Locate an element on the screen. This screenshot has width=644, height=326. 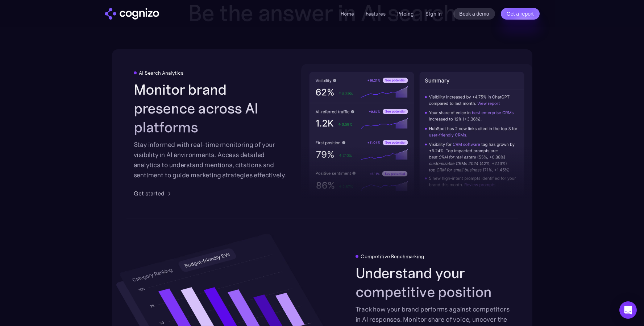
a: Home is located at coordinates (347, 14).